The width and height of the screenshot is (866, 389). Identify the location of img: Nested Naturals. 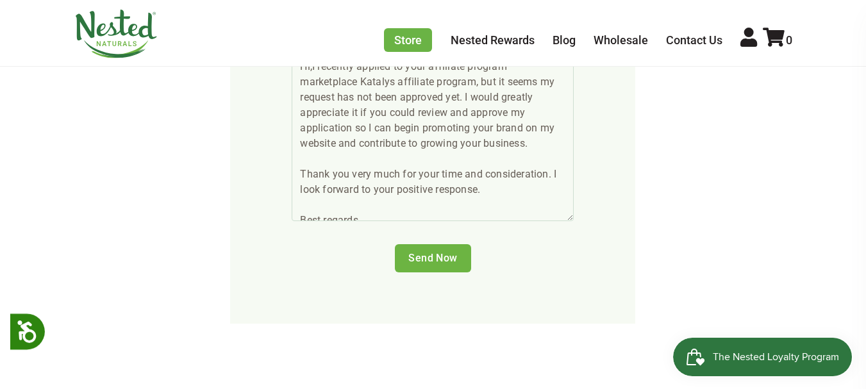
(116, 34).